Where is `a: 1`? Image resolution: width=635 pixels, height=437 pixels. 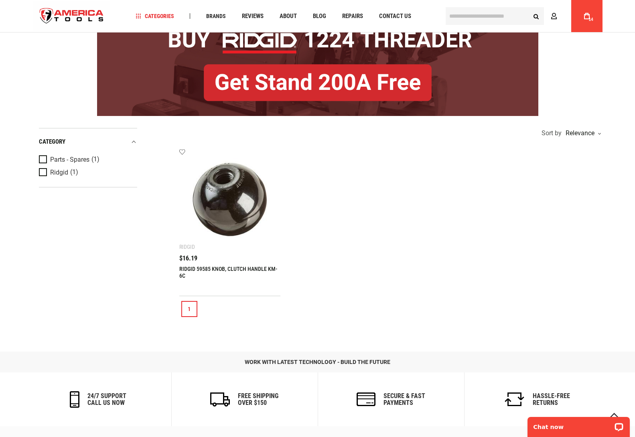
a: 1 is located at coordinates (189, 309).